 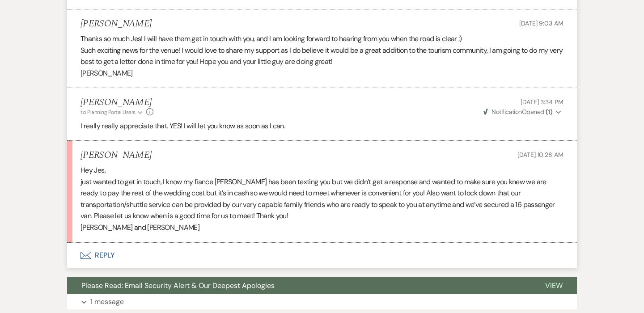 I want to click on span: View, so click(x=553, y=285).